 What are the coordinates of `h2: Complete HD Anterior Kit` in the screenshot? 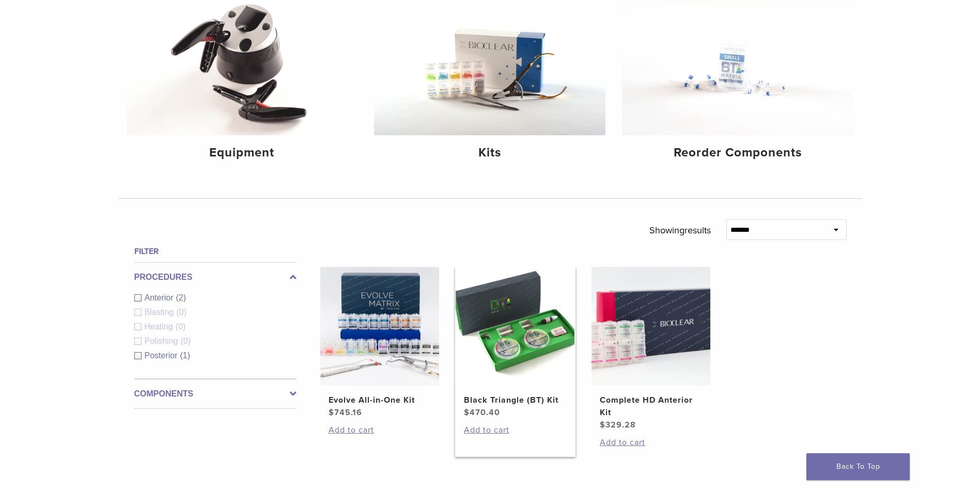 It's located at (651, 406).